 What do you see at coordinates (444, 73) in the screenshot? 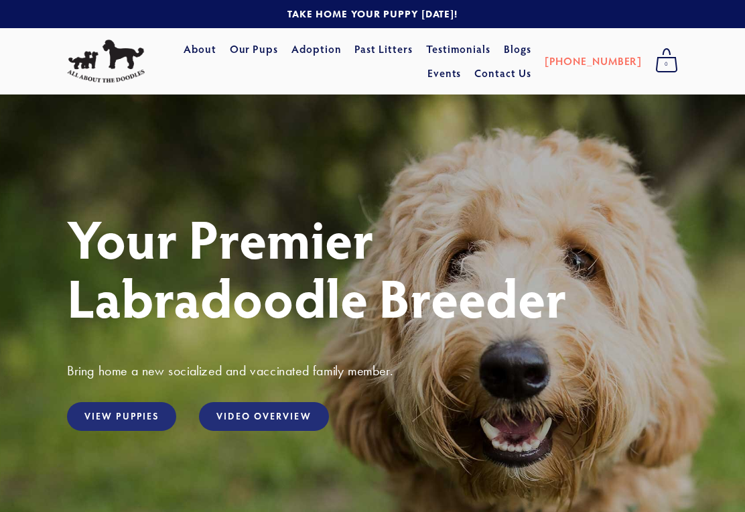
I see `a: Events` at bounding box center [444, 73].